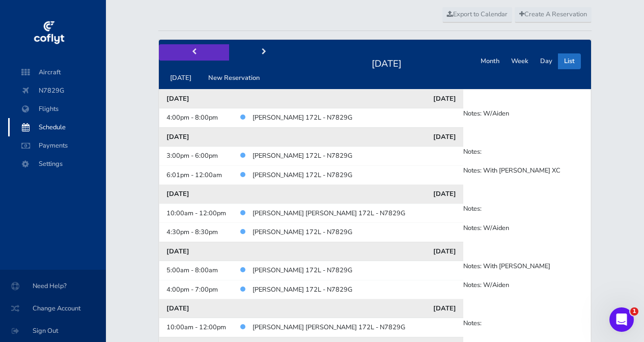 Image resolution: width=644 pixels, height=342 pixels. What do you see at coordinates (57, 91) in the screenshot?
I see `span: N7829G` at bounding box center [57, 91].